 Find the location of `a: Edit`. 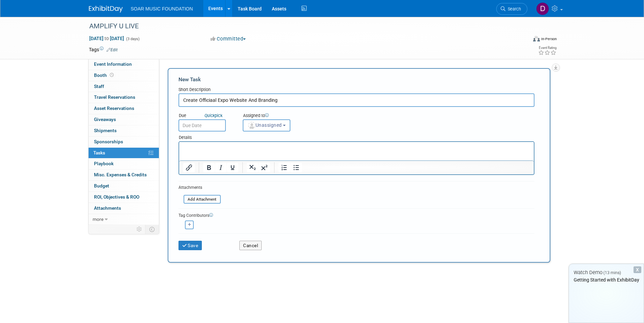

a: Edit is located at coordinates (112, 50).